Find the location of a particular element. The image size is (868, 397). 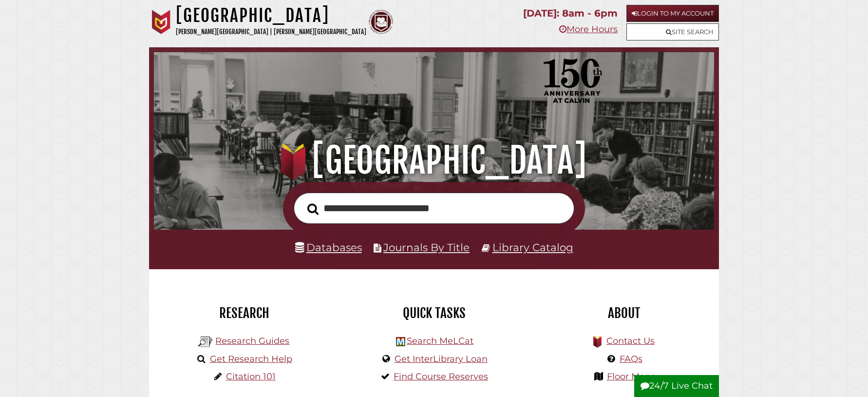

a: Databases is located at coordinates (329, 247).